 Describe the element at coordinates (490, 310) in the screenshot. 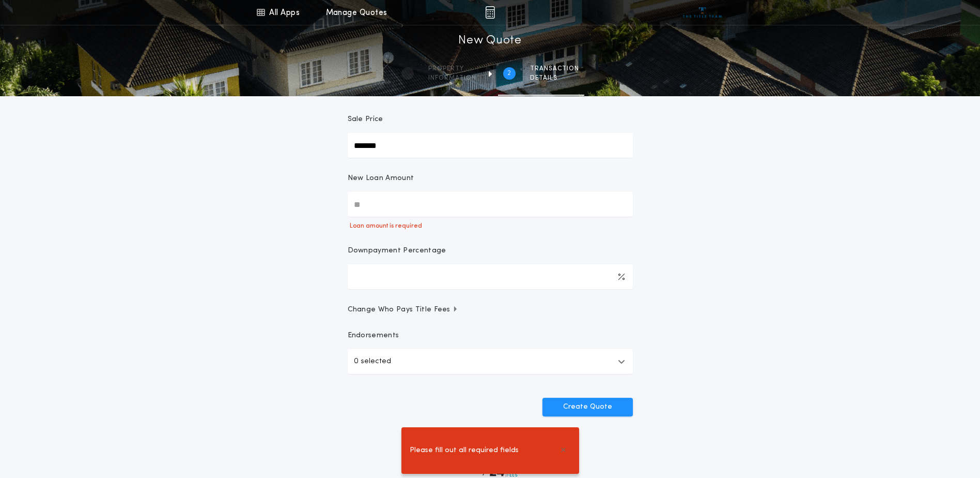

I see `button: Change Who Pays Title Fees` at that location.